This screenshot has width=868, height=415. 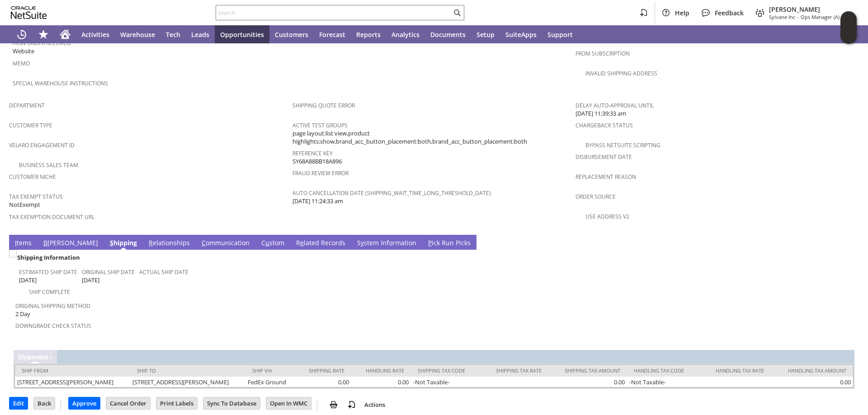 I want to click on span: SY68A88BB18A896, so click(x=317, y=161).